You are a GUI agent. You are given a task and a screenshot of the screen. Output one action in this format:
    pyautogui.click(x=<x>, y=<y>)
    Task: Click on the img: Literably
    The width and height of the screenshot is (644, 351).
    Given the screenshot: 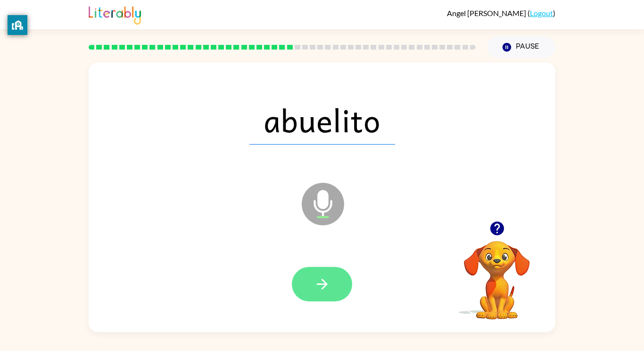 What is the action you would take?
    pyautogui.click(x=114, y=14)
    